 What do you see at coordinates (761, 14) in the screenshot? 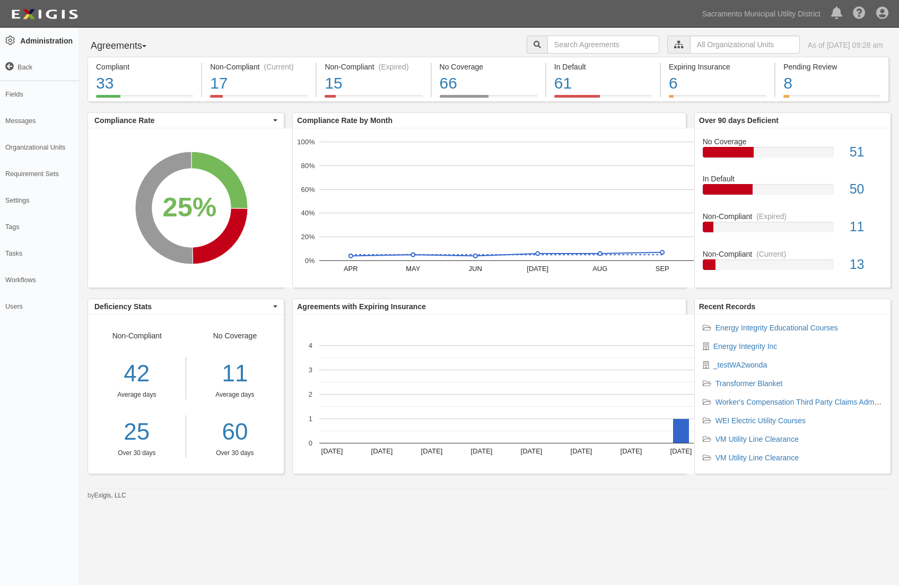
I see `a: Sacramento Municipal Utility District` at bounding box center [761, 14].